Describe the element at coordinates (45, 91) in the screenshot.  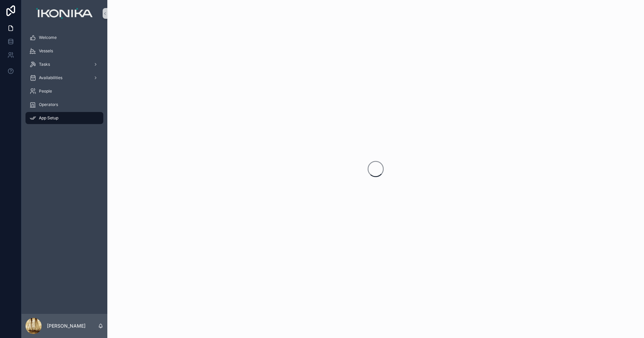
I see `span: People` at that location.